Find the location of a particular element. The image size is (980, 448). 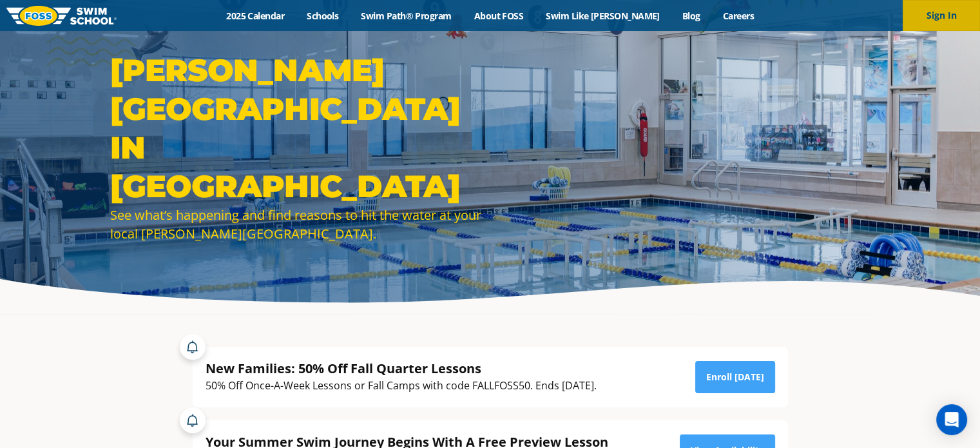

a: About FOSS is located at coordinates (499, 16).